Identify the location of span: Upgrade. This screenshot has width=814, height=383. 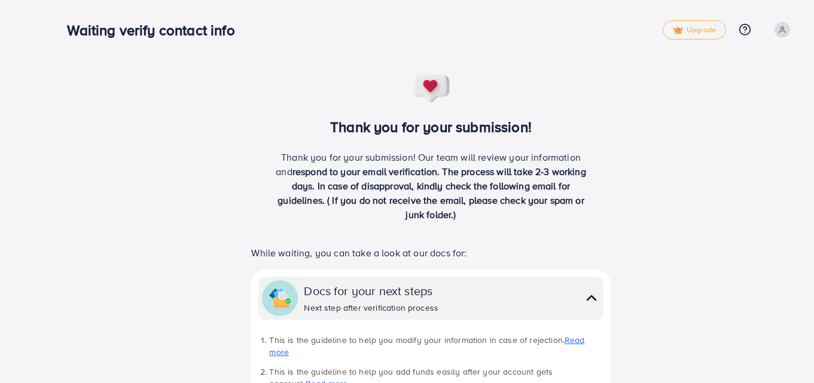
(694, 30).